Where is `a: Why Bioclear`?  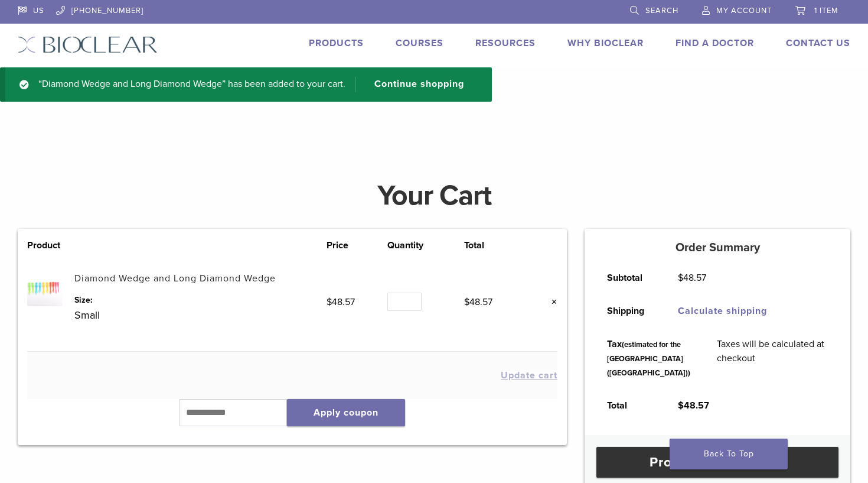 a: Why Bioclear is located at coordinates (605, 43).